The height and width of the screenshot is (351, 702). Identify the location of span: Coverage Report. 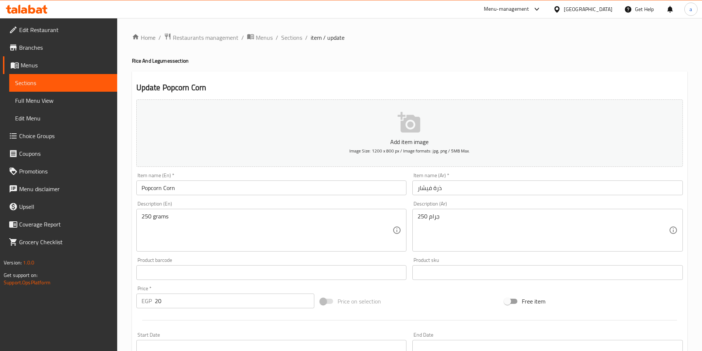
(65, 225).